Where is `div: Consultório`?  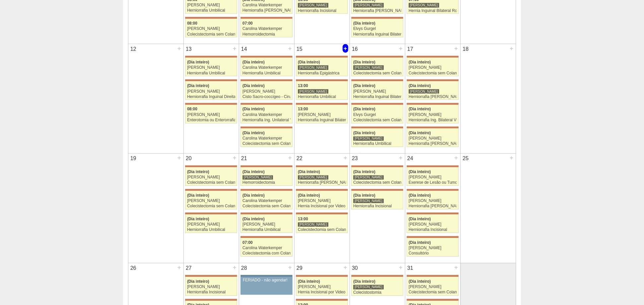
div: Consultório is located at coordinates (433, 254).